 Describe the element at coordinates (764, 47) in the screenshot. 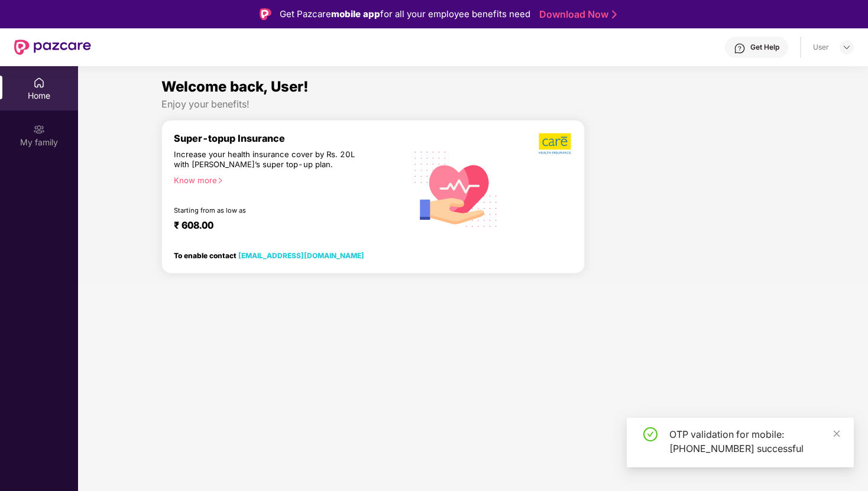

I see `div: Get Help` at that location.